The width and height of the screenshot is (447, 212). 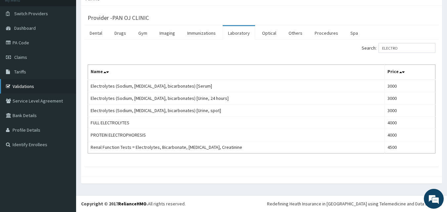 I want to click on strong: Copyright © 2017 ., so click(x=114, y=204).